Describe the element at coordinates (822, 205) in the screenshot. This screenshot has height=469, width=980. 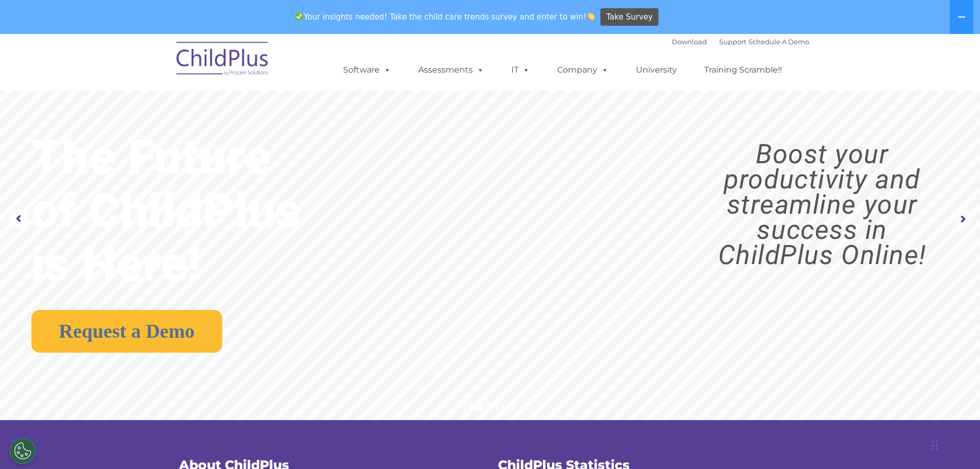
I see `rs-layer: Boost your productivity and streamline your success in ChildPlus Online!` at that location.